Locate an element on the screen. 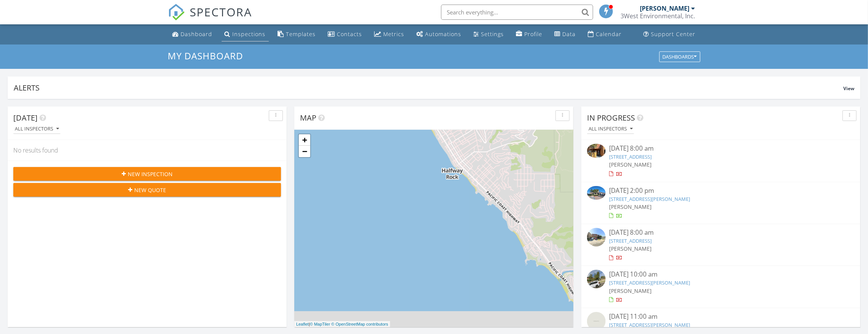 The width and height of the screenshot is (868, 334). div: Support Center is located at coordinates (673, 34).